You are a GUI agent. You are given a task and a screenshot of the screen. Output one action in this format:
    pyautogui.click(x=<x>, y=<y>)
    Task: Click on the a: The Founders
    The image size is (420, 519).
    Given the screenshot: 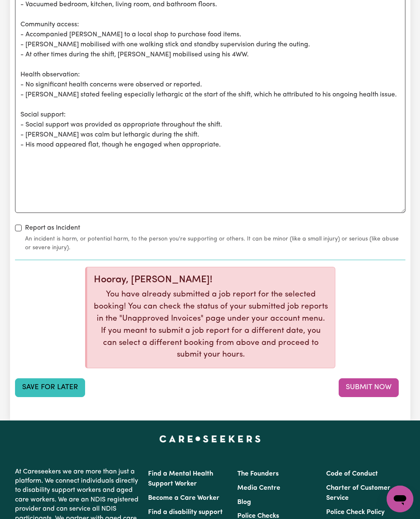 What is the action you would take?
    pyautogui.click(x=258, y=473)
    